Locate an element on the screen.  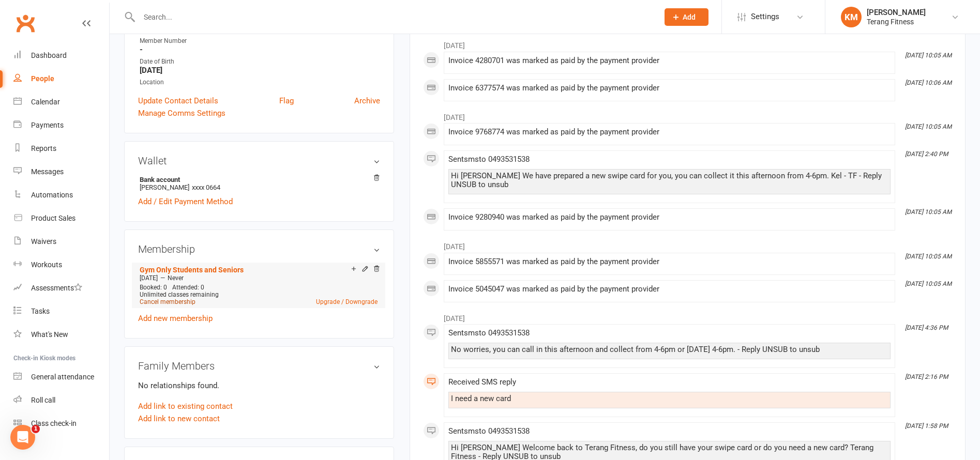
a: Reports is located at coordinates (61, 149).